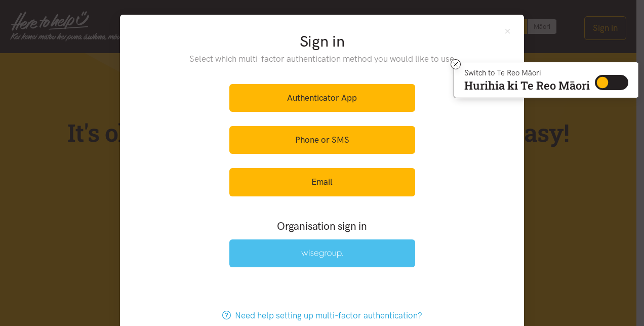 The height and width of the screenshot is (326, 644). I want to click on h2: Sign in, so click(322, 41).